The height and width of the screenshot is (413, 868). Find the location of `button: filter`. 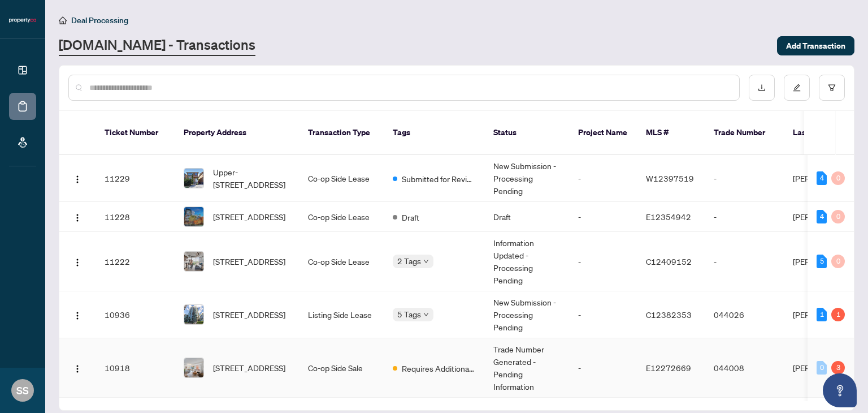

button: filter is located at coordinates (831, 88).